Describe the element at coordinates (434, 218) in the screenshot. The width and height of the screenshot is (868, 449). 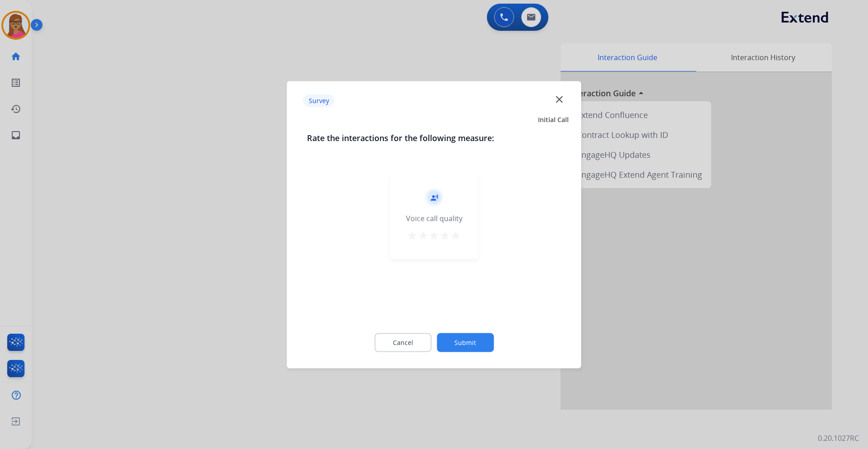
I see `div: Voice call quality` at that location.